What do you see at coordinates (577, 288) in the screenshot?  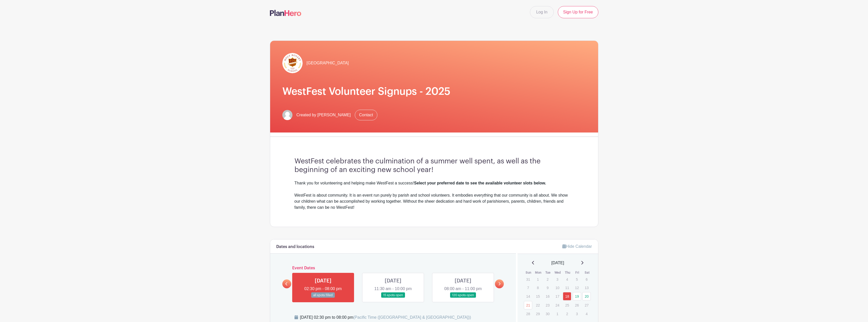 I see `p: 12` at bounding box center [577, 288].